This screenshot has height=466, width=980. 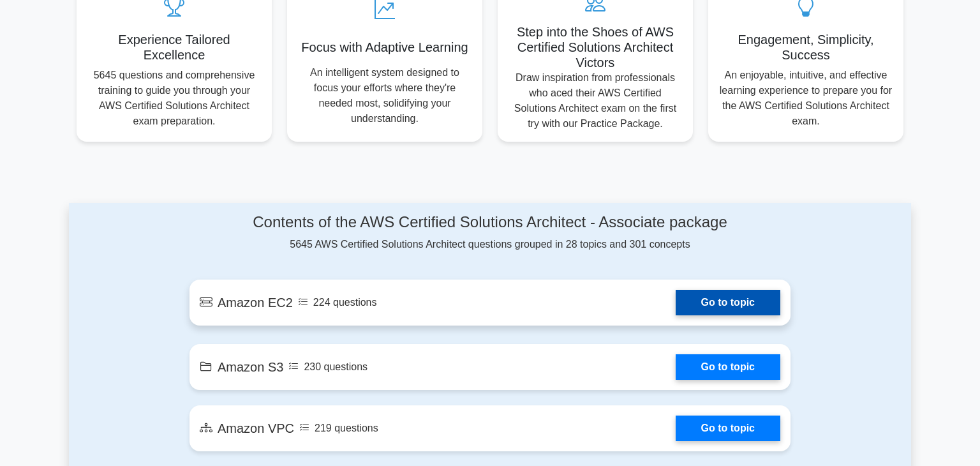 What do you see at coordinates (490, 232) in the screenshot?
I see `div: 5645 AWS Certified Solutions Architect questions grouped in 28 topics and 301 concepts` at bounding box center [490, 232].